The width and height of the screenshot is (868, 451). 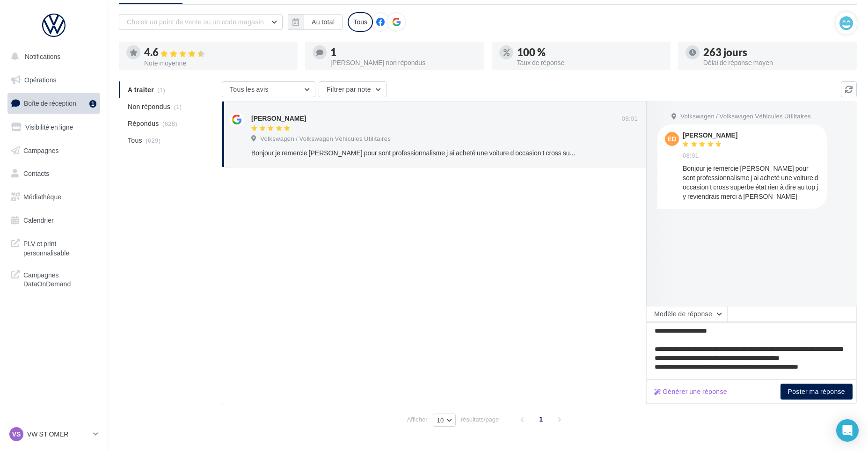 I want to click on div: Taux de réponse, so click(x=590, y=63).